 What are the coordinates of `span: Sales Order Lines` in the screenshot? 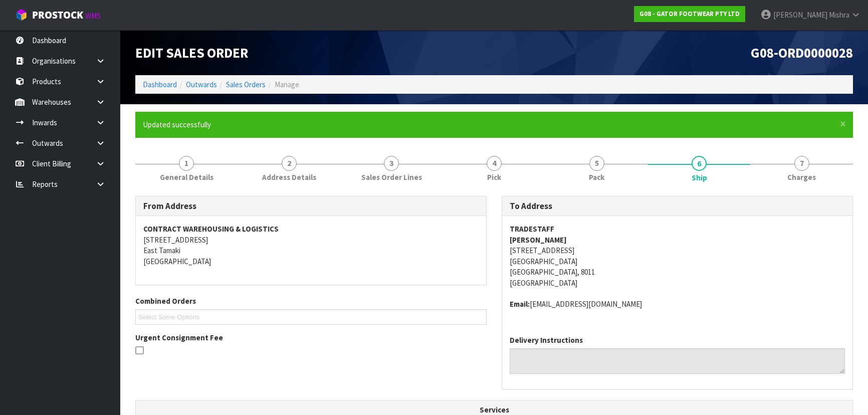 It's located at (391, 177).